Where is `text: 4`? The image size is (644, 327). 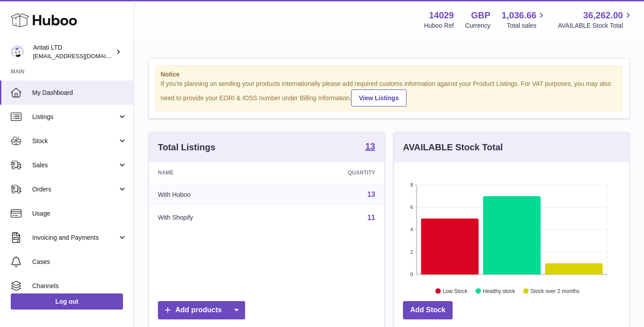 text: 4 is located at coordinates (412, 230).